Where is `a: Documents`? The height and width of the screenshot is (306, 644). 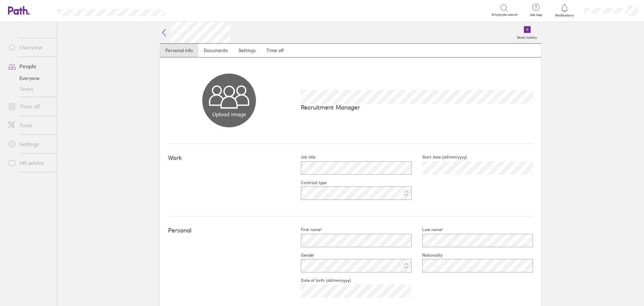 a: Documents is located at coordinates (216, 50).